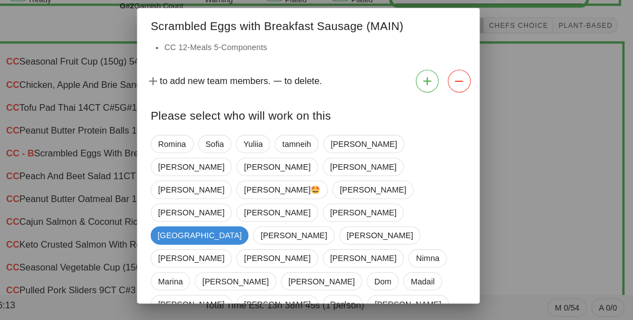  Describe the element at coordinates (428, 282) in the screenshot. I see `span: Madail` at that location.